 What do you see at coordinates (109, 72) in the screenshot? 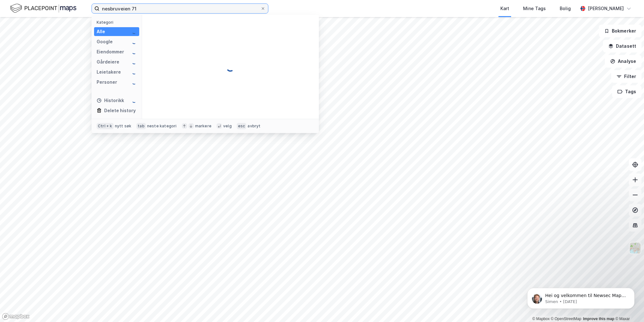
I see `div: Leietakere` at bounding box center [109, 72].